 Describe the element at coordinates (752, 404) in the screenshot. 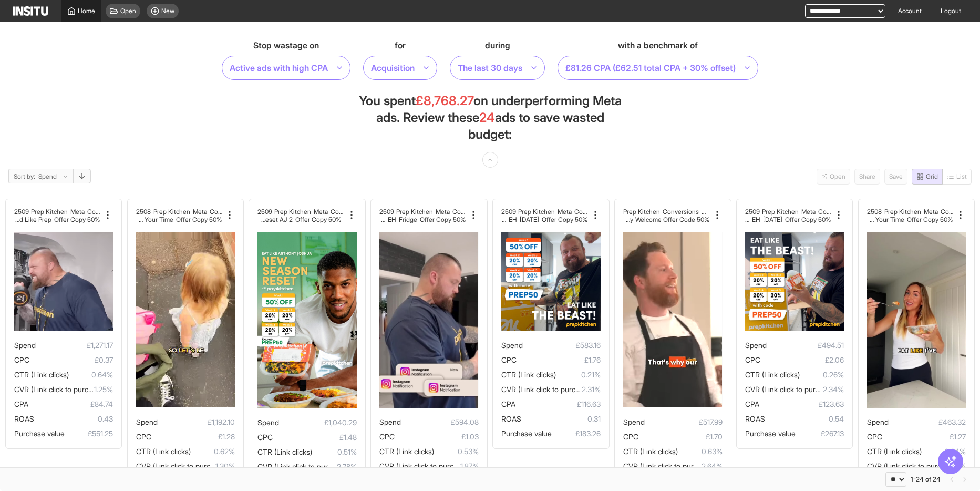

I see `span: CPA` at that location.